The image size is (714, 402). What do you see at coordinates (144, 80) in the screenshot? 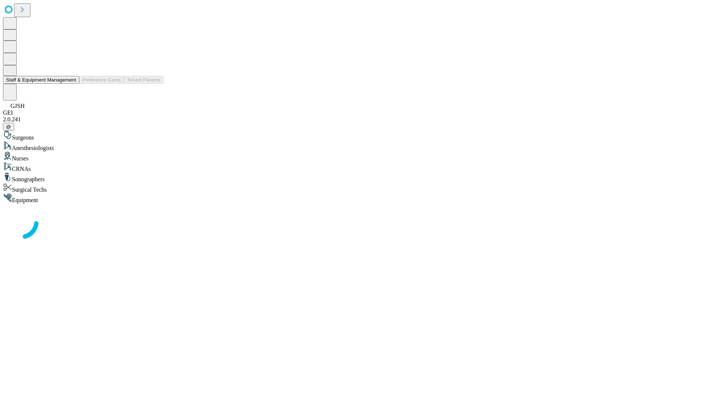
I see `button: Tenant Params` at bounding box center [144, 80].